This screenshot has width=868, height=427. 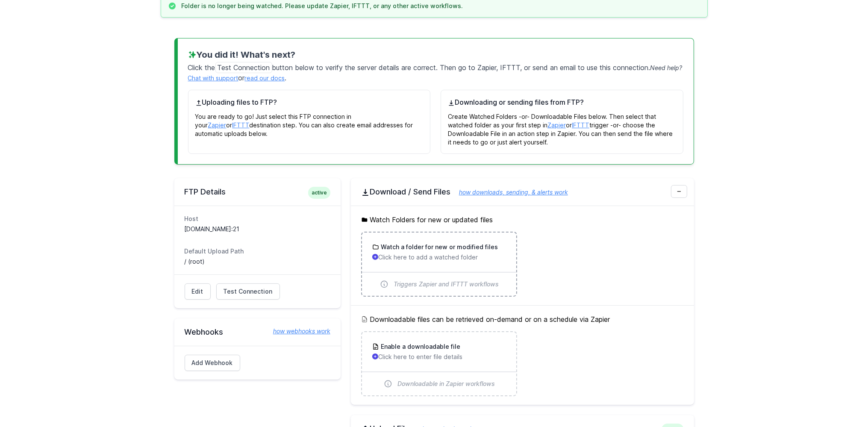 What do you see at coordinates (439, 264) in the screenshot?
I see `a: Watch a folder for new or modified files Click here to add a watched folder Triggers Zapier and I...` at bounding box center [439, 264].